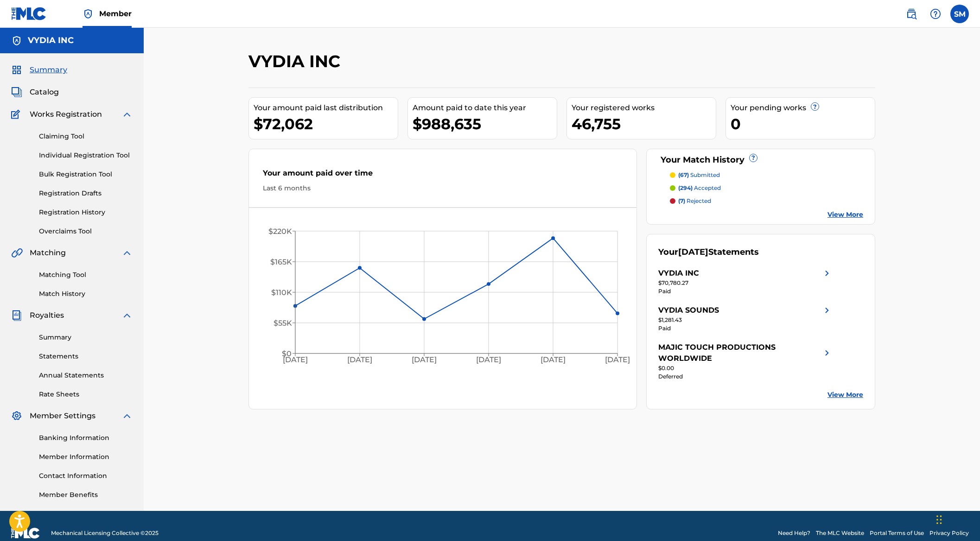 The height and width of the screenshot is (541, 980). What do you see at coordinates (63, 416) in the screenshot?
I see `span: Member Settings` at bounding box center [63, 416].